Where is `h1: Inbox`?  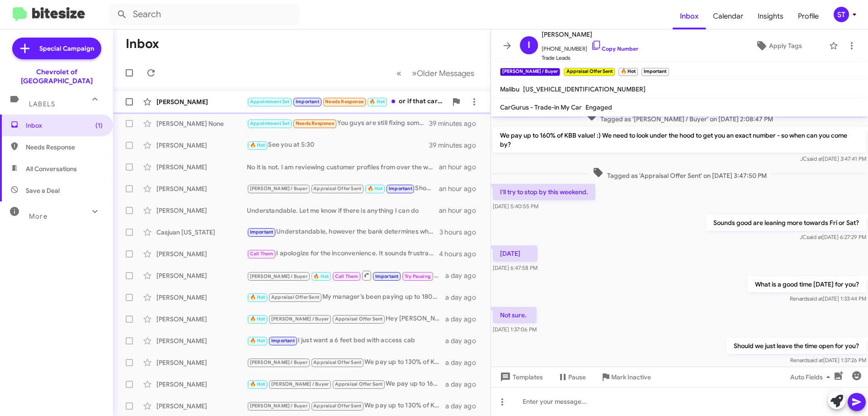
h1: Inbox is located at coordinates (142, 44).